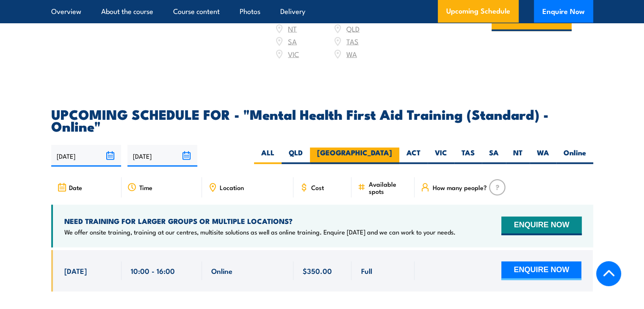 The image size is (644, 309). What do you see at coordinates (222, 270) in the screenshot?
I see `span: Online` at bounding box center [222, 270].